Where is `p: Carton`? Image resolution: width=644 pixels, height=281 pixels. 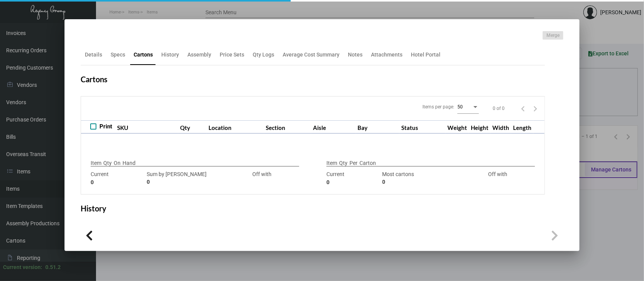
p: Carton is located at coordinates (367, 163).